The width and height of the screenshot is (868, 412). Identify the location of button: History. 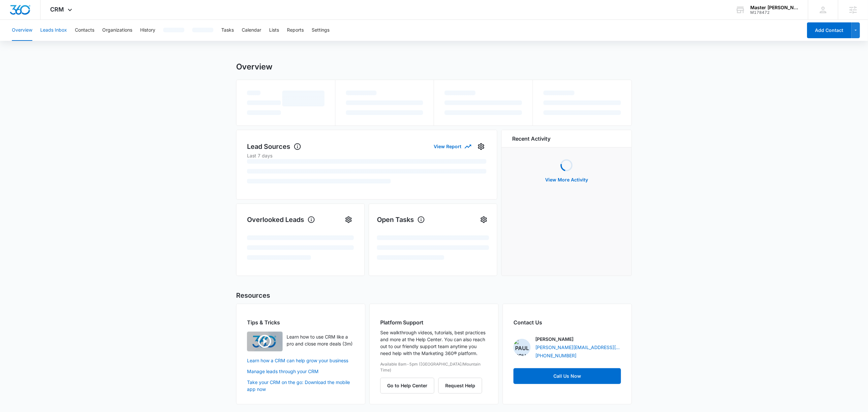
(148, 30).